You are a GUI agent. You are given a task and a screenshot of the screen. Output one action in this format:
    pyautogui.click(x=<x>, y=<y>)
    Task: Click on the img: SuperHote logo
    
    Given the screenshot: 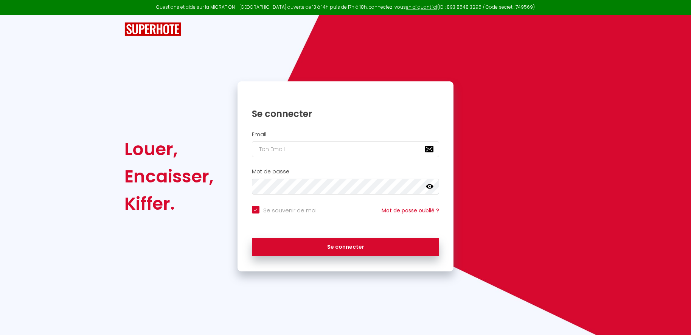 What is the action you would take?
    pyautogui.click(x=153, y=29)
    